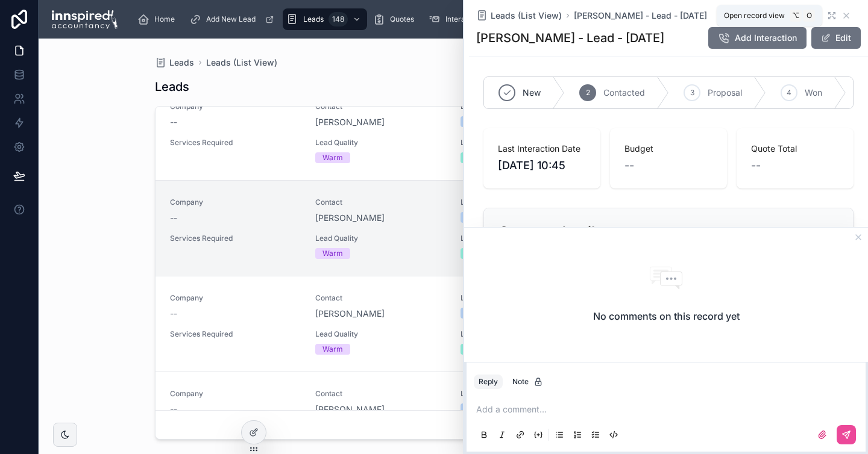 This screenshot has height=454, width=868. Describe the element at coordinates (532, 93) in the screenshot. I see `span: New` at that location.